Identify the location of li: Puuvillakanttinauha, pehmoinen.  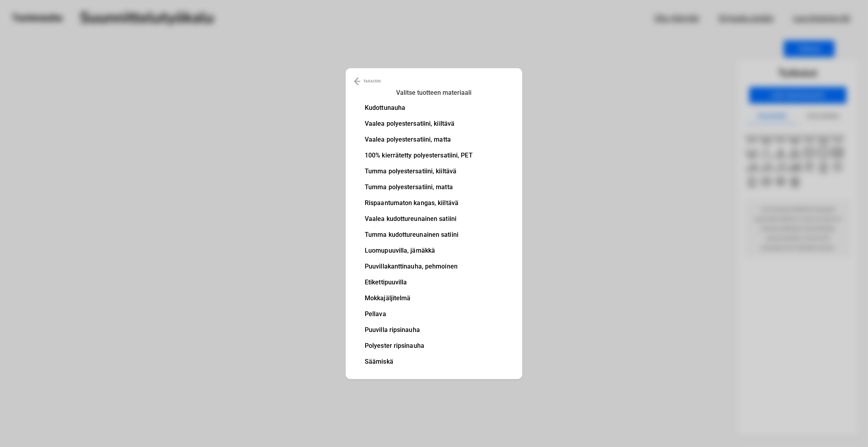
(419, 267).